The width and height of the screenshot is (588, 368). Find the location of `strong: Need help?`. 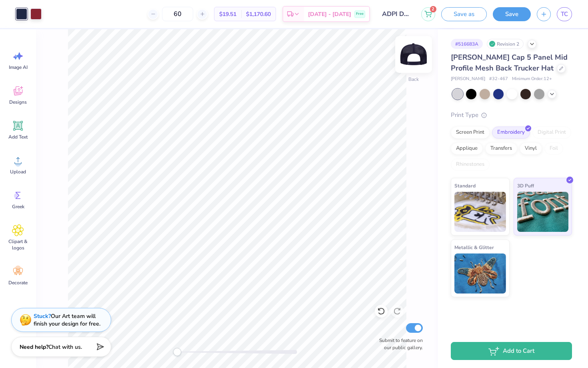

strong: Need help? is located at coordinates (34, 346).